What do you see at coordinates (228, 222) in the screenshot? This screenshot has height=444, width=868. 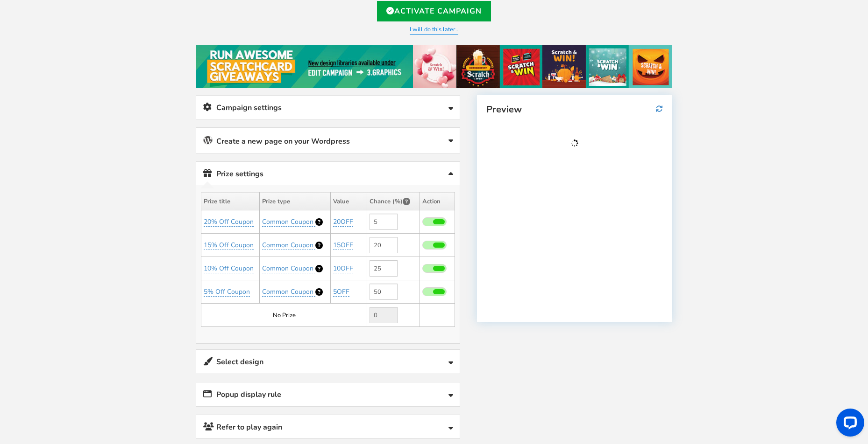 I see `a: 20% Off Coupon` at bounding box center [228, 222].